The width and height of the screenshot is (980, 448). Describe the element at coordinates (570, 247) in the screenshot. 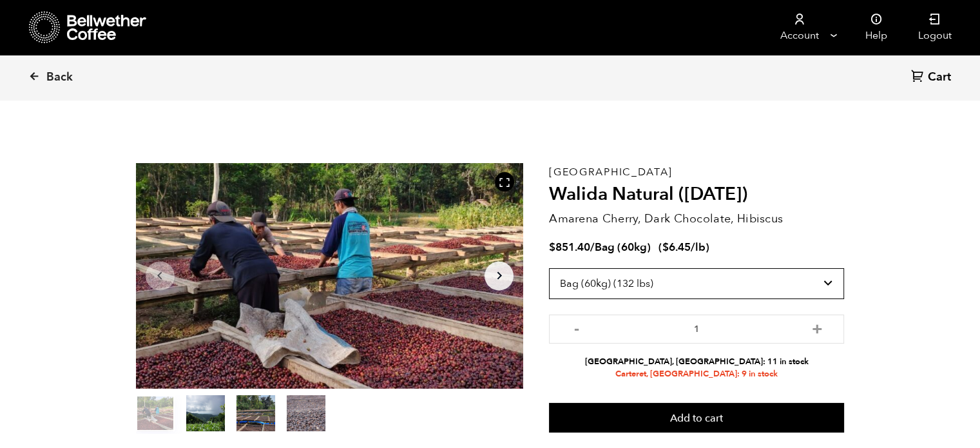

I see `bdi: 851.40` at that location.